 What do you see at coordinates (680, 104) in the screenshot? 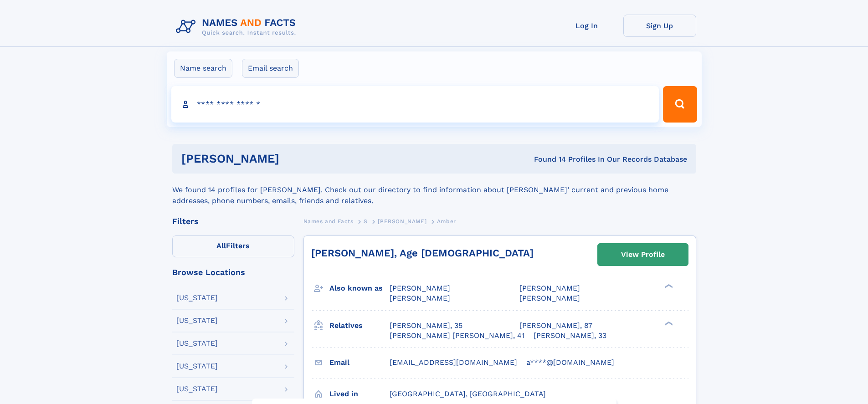
I see `button: Search Button` at bounding box center [680, 104].